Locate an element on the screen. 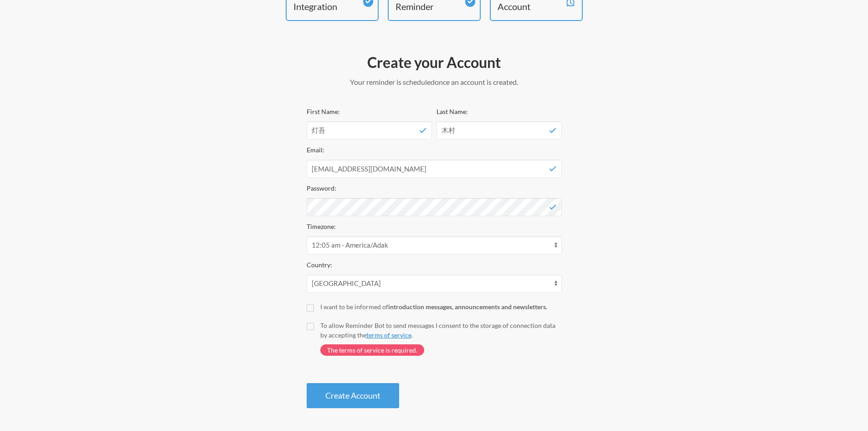 This screenshot has width=868, height=431. div: I want to be informed of is located at coordinates (441, 306).